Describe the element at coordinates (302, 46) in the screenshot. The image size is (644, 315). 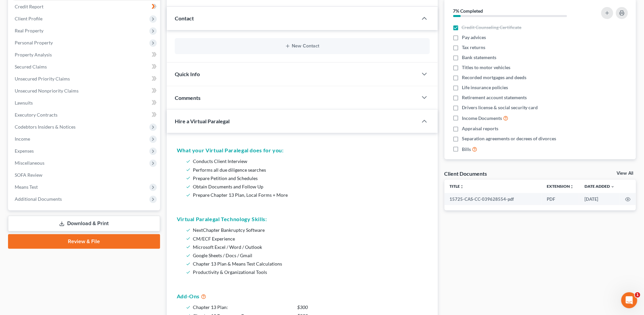
I see `button: New Contact` at that location.